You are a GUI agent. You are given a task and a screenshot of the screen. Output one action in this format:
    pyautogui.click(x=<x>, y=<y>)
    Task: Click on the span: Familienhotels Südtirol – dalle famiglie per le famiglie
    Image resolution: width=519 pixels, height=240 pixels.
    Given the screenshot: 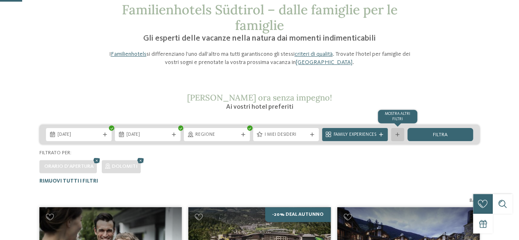 What is the action you would take?
    pyautogui.click(x=259, y=17)
    